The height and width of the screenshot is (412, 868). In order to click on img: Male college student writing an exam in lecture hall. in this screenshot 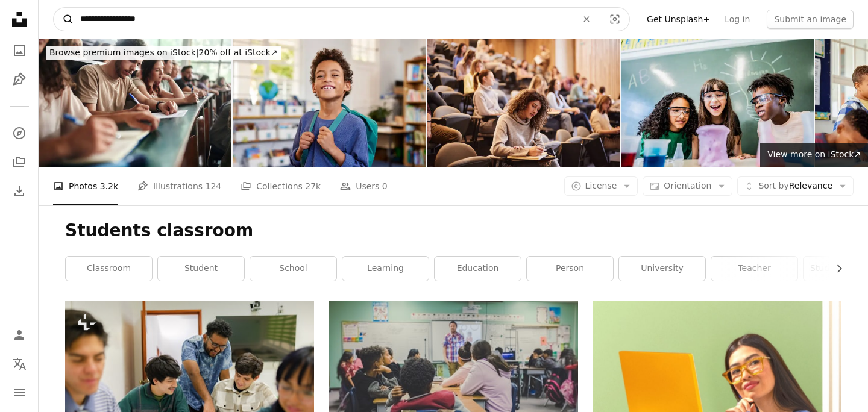, I will do `click(135, 102)`.